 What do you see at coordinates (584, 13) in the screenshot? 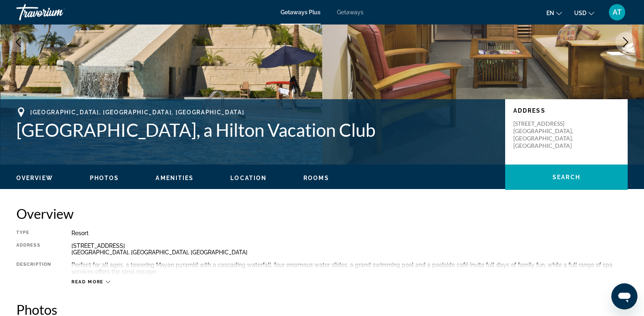
I see `button: Change currency` at bounding box center [584, 13].